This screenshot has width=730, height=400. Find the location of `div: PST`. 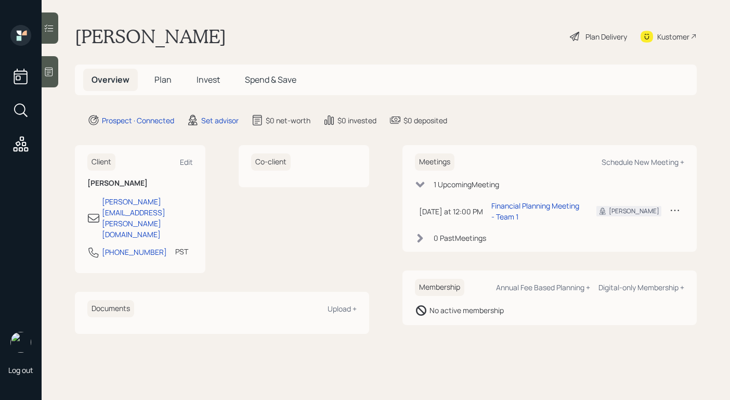

div: PST is located at coordinates (181, 251).